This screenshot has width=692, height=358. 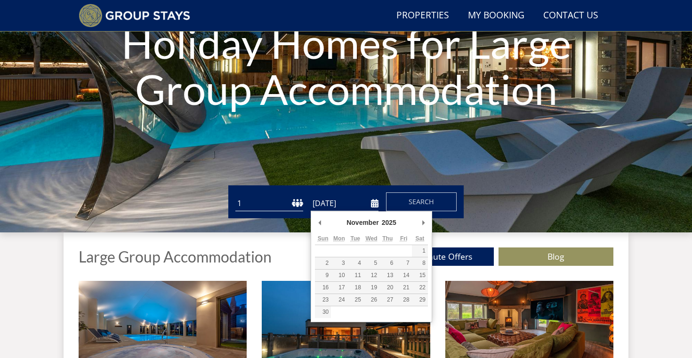 I want to click on abbr: Tuesday, so click(x=355, y=239).